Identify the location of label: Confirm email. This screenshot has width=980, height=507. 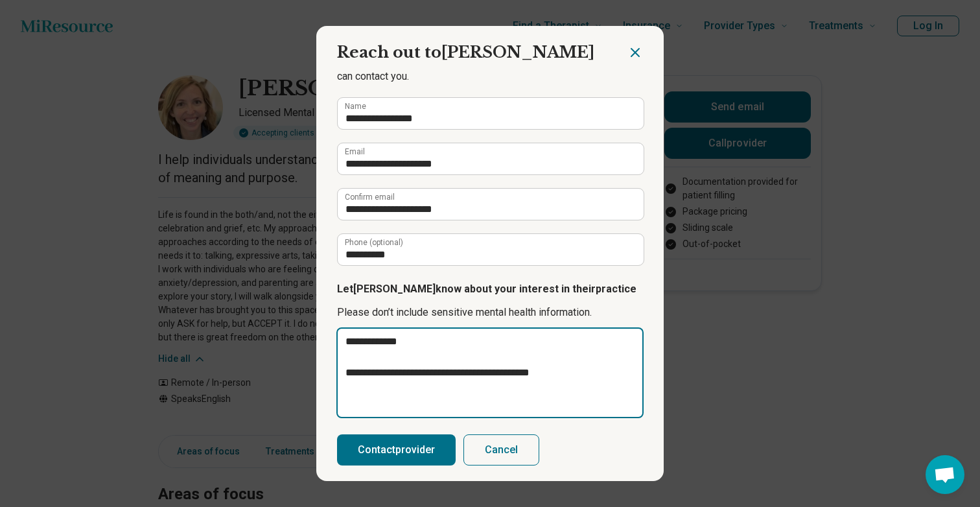
(370, 197).